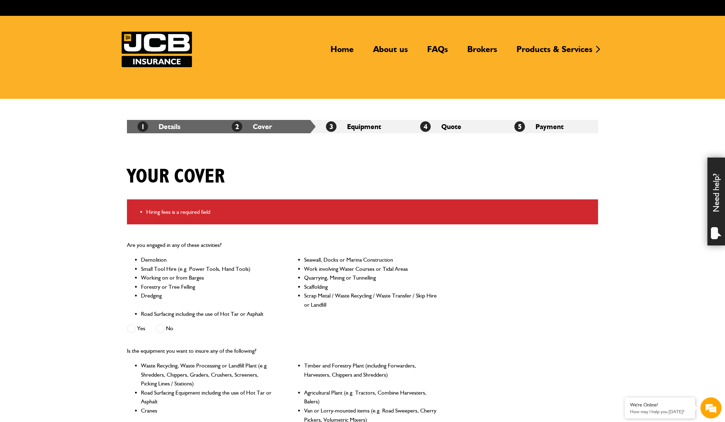  Describe the element at coordinates (331, 127) in the screenshot. I see `span: 3` at that location.